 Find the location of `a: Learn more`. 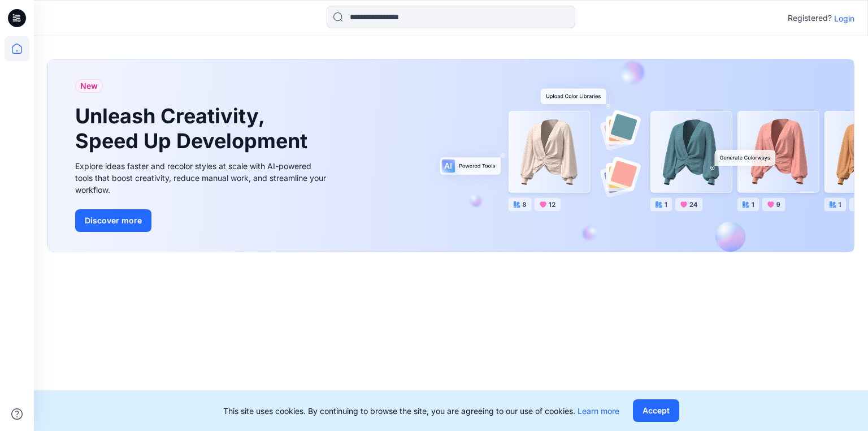

a: Learn more is located at coordinates (598, 411).